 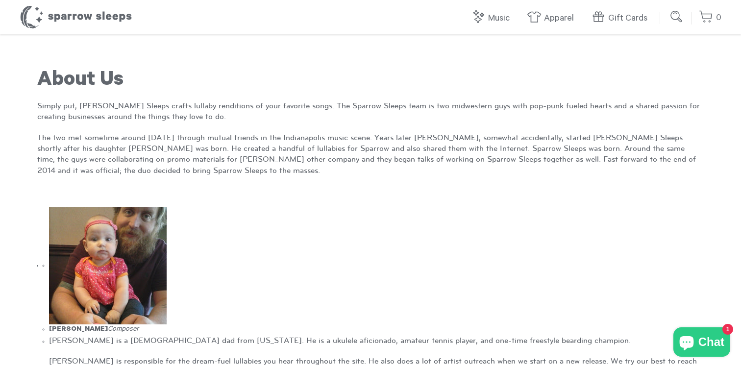 What do you see at coordinates (702, 343) in the screenshot?
I see `inbox-online-store-chat: Shopify online store chat` at bounding box center [702, 343].